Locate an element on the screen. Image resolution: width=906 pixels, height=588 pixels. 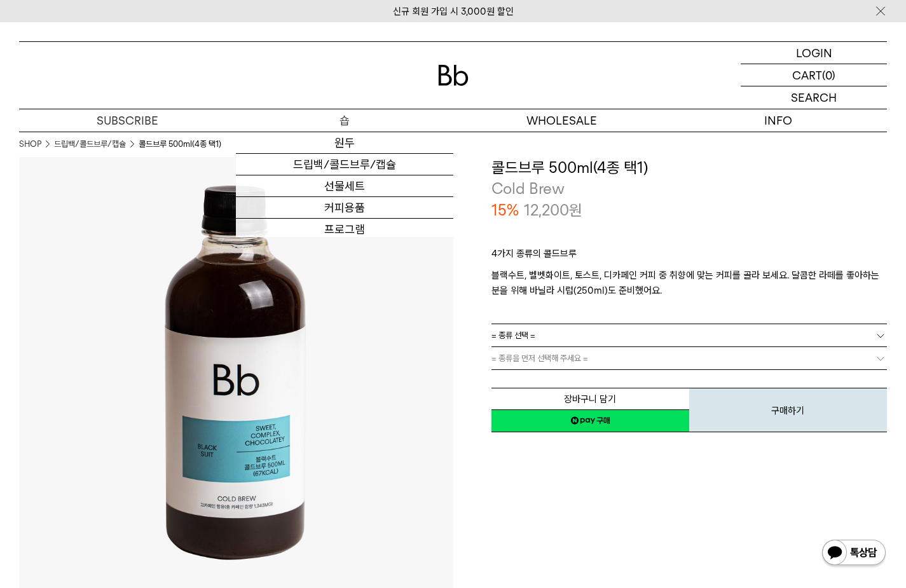
h3: 콜드브루 500ml(4종 택1) is located at coordinates (689, 168).